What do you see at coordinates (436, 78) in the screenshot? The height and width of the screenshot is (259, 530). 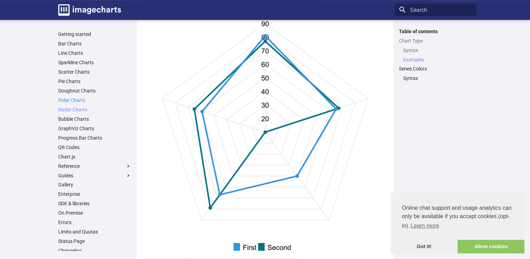 I see `nav: Series Colors` at bounding box center [436, 78].